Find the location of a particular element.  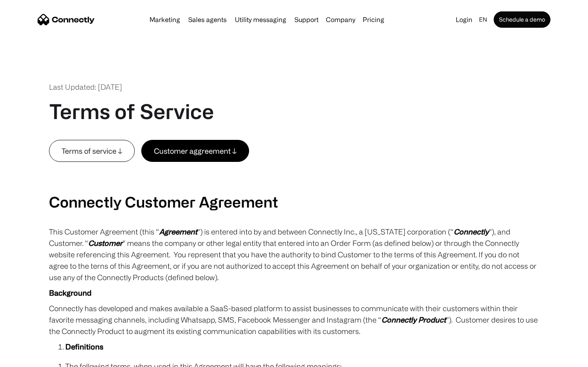

a: Pricing is located at coordinates (373, 20).